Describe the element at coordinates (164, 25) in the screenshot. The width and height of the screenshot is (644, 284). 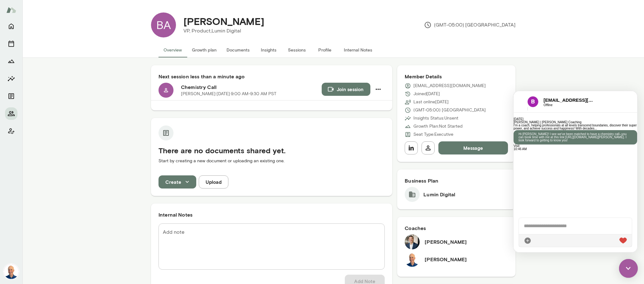
I see `div: BA` at that location.